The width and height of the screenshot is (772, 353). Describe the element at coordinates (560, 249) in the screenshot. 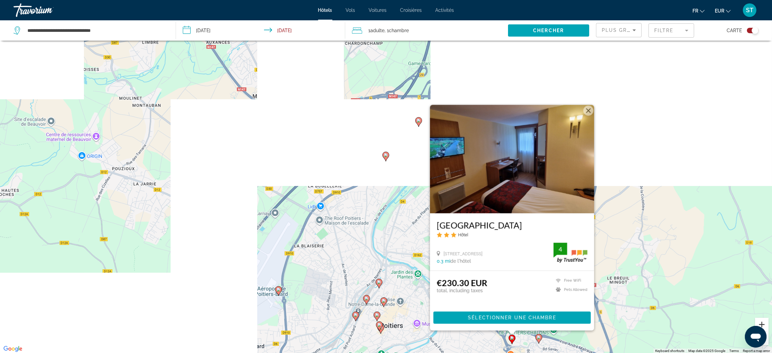

I see `div: 4` at that location.